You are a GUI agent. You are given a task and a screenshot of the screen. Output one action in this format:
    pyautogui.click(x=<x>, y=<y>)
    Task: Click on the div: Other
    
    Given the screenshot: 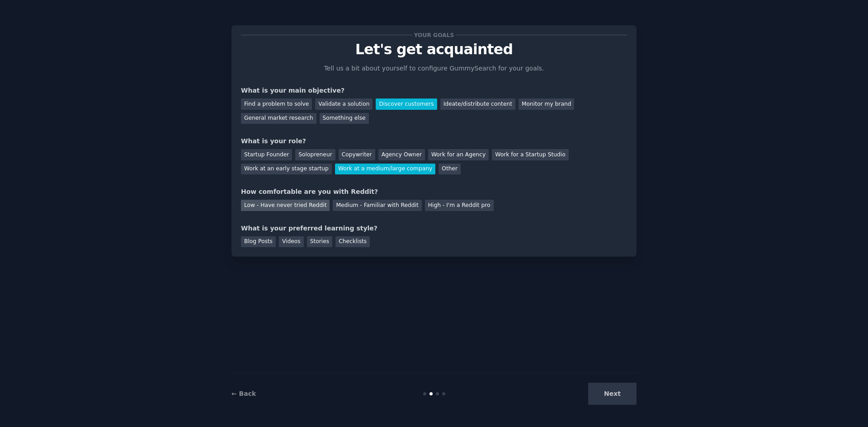 What is the action you would take?
    pyautogui.click(x=450, y=169)
    